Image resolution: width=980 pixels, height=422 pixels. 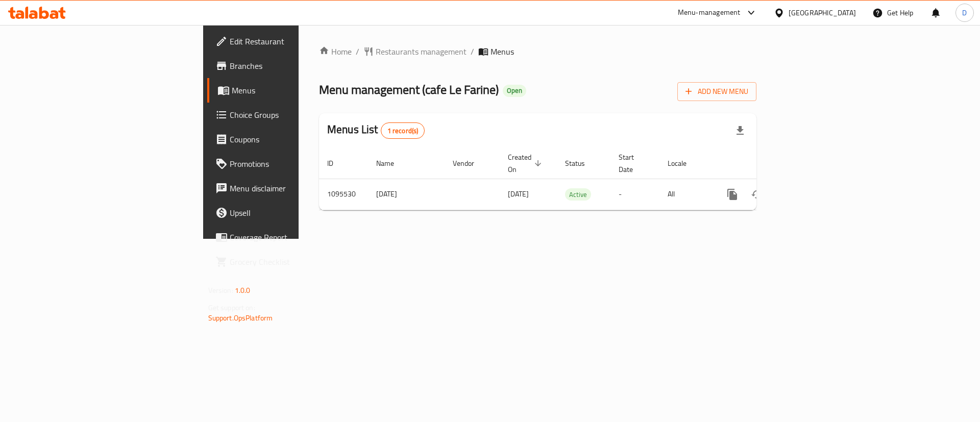 What do you see at coordinates (287, 164) in the screenshot?
I see `a: Promotions` at bounding box center [287, 164].